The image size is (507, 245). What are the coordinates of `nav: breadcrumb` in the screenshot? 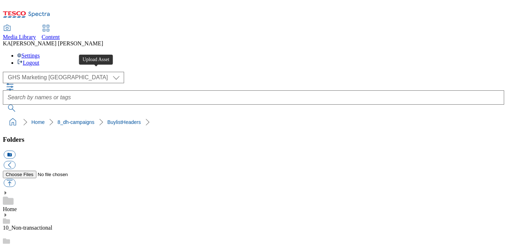 It's located at (253, 122).